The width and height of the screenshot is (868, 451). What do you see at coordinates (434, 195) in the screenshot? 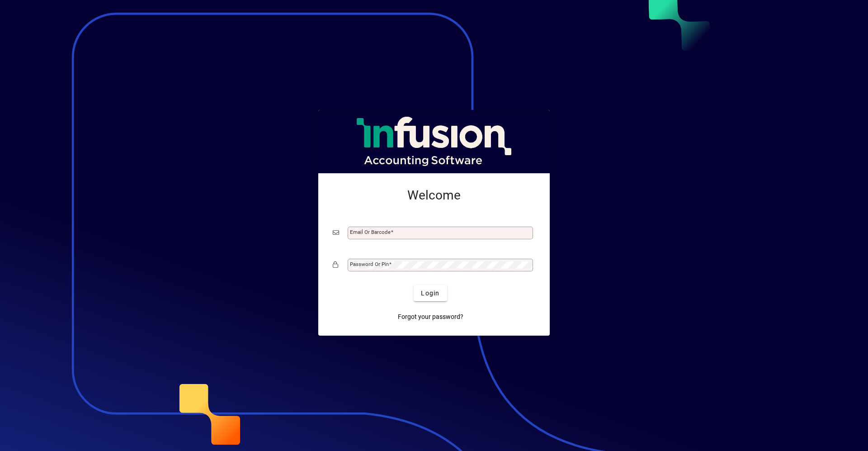
I see `h2: Welcome` at bounding box center [434, 195].